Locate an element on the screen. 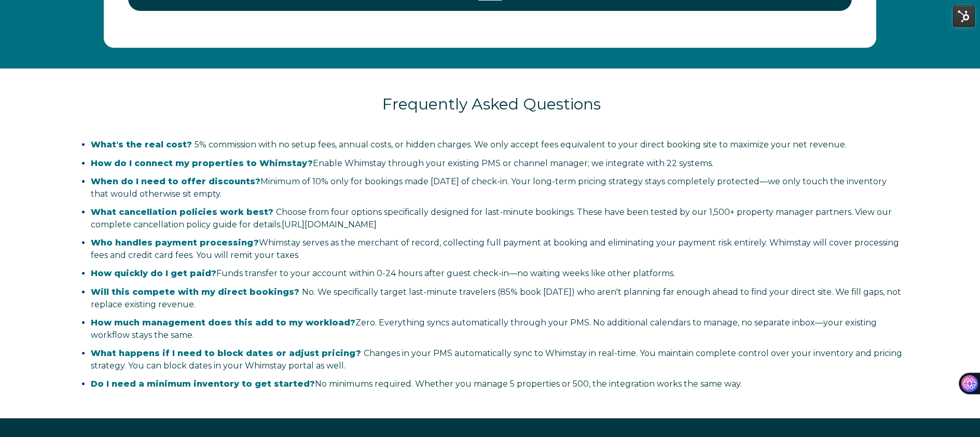 The width and height of the screenshot is (980, 437). span: What cancellation policies work best? is located at coordinates (182, 212).